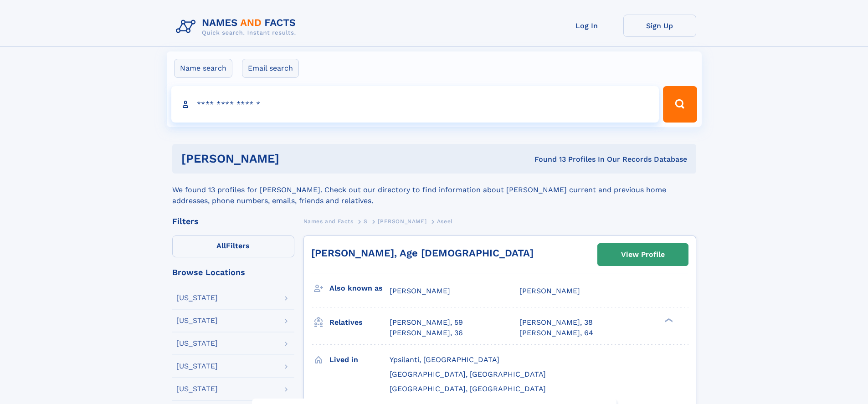 The height and width of the screenshot is (404, 868). I want to click on h3: Also known as, so click(360, 288).